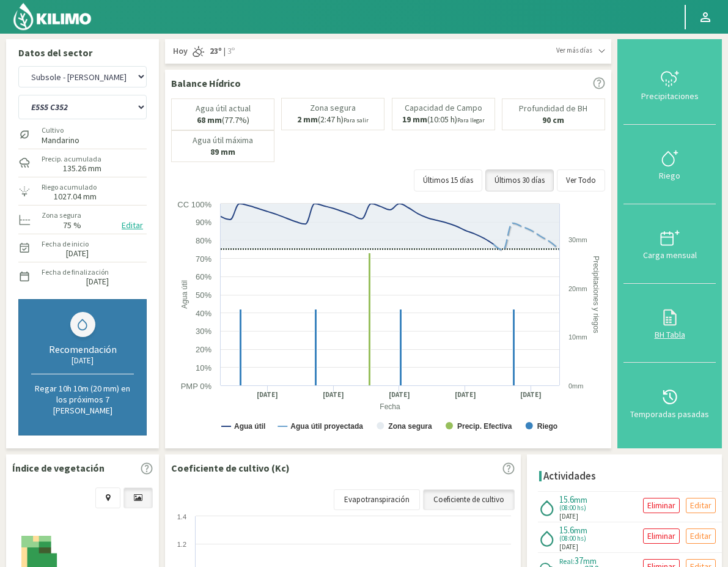 This screenshot has height=567, width=728. What do you see at coordinates (415, 119) in the screenshot?
I see `b: 19 mm` at bounding box center [415, 119].